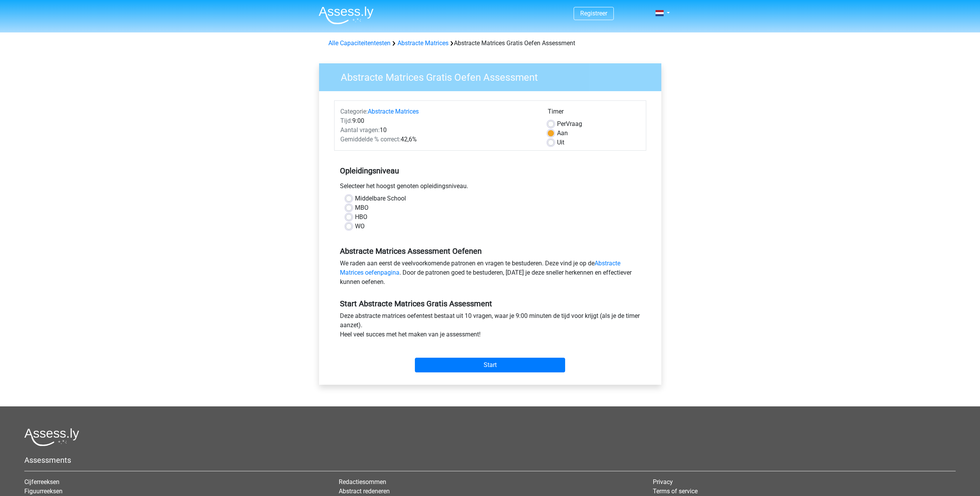  Describe the element at coordinates (490, 43) in the screenshot. I see `div: Abstracte Matrices Gratis Oefen Assessment` at that location.